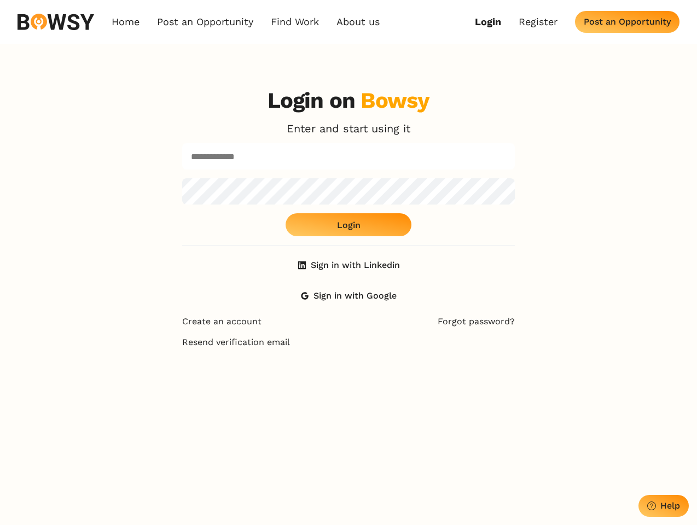 The image size is (697, 525). Describe the element at coordinates (627, 21) in the screenshot. I see `div: Post an Opportunity` at that location.